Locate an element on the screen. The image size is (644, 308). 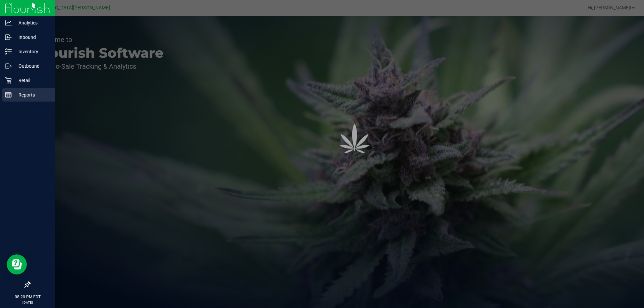
p: Analytics is located at coordinates (32, 23).